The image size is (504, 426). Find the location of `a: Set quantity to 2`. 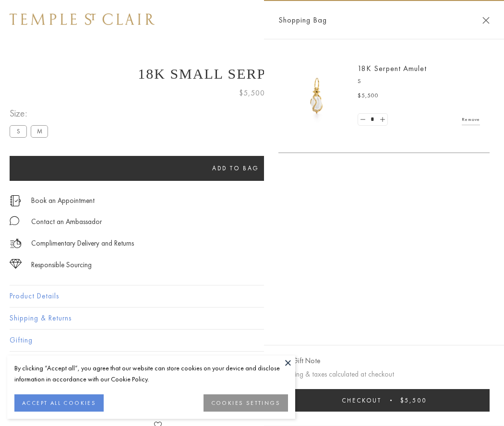

a: Set quantity to 2 is located at coordinates (382, 120).